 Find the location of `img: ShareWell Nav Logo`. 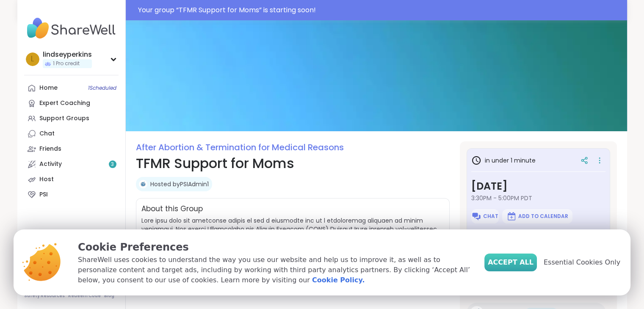

img: ShareWell Nav Logo is located at coordinates (71, 28).